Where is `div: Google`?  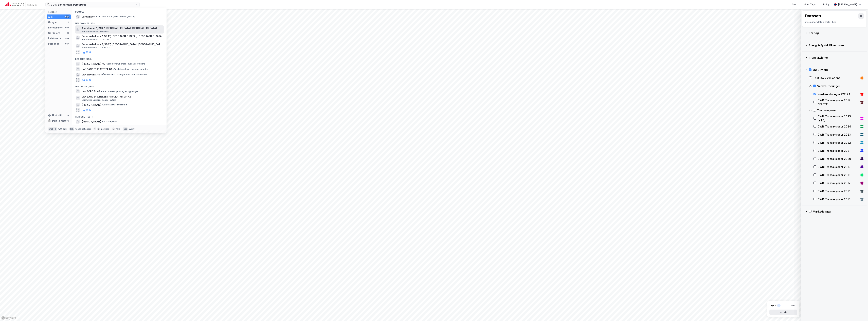
div: Google is located at coordinates (52, 22).